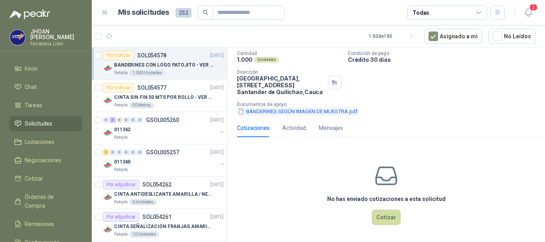  Describe the element at coordinates (163, 153) in the screenshot. I see `p: GSOL005257` at that location.